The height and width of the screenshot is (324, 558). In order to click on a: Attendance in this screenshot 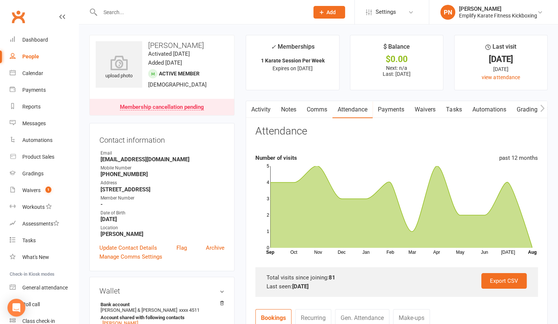, I will do `click(352, 110)`.